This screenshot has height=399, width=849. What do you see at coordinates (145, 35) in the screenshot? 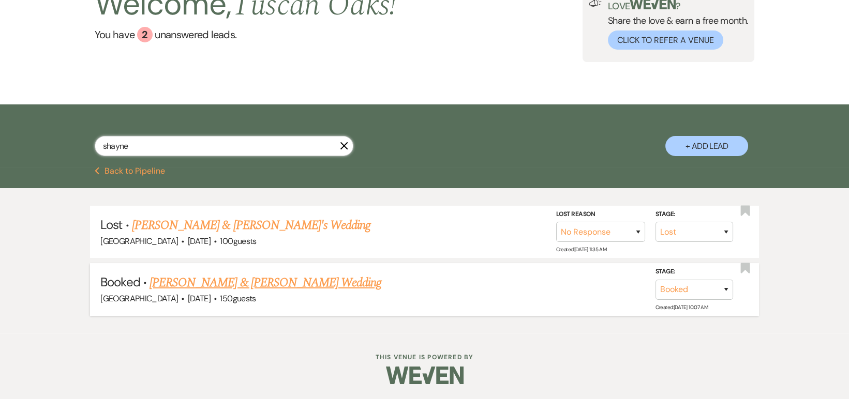
I see `div: 2` at bounding box center [145, 35].